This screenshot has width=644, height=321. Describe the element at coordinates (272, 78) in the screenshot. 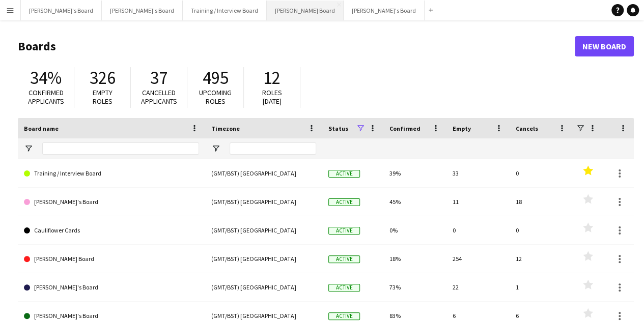

I see `span: 12` at that location.